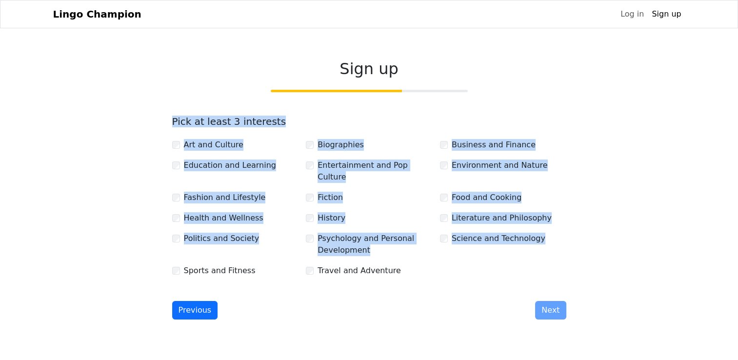 The image size is (738, 360). What do you see at coordinates (230, 165) in the screenshot?
I see `label: Education and Learning` at bounding box center [230, 165].